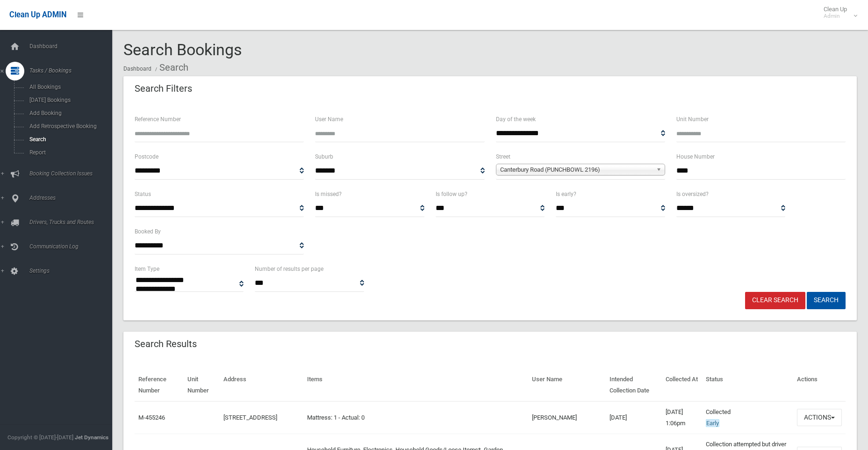 The width and height of the screenshot is (868, 450). Describe the element at coordinates (73, 247) in the screenshot. I see `span: Communication Log` at that location.